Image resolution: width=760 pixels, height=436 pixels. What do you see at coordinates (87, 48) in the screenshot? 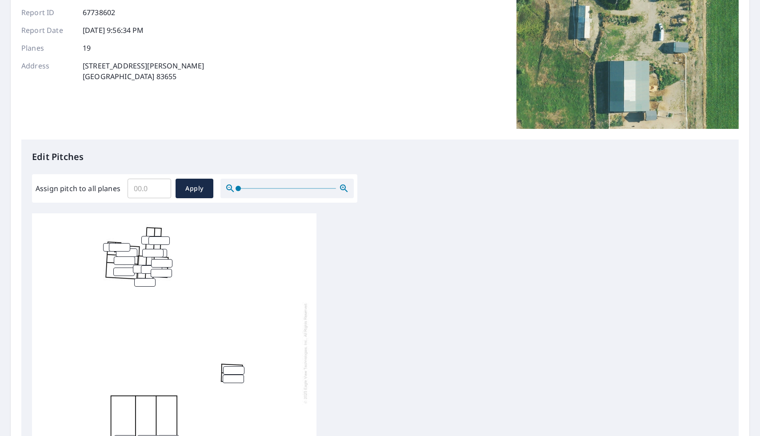
I see `p: 19` at bounding box center [87, 48].